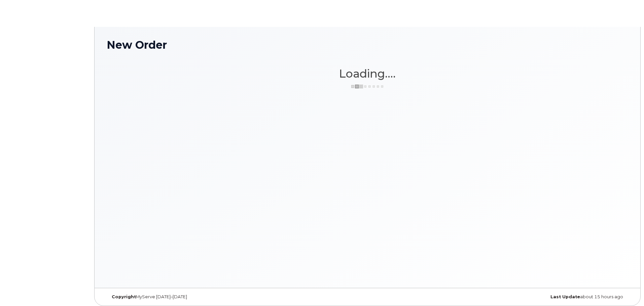 The image size is (644, 306). I want to click on img: ajax-loader-3a6953c30dc77f0bf724df975f13086db4f4c1262e45940f03d1251963f1bf2e.gif, so click(367, 87).